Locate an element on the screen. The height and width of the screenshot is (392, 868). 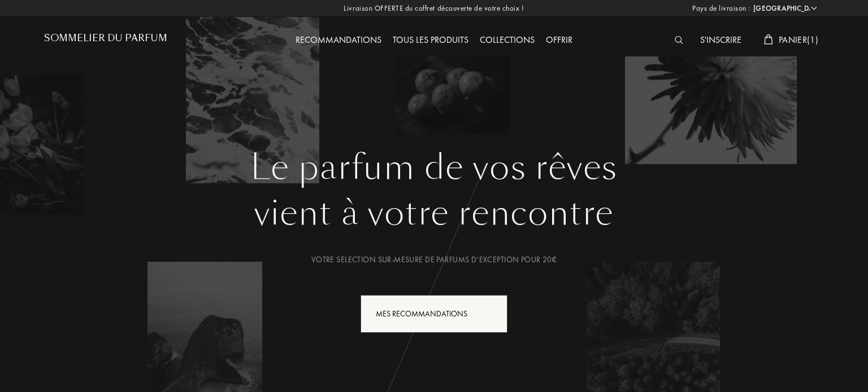
div: Votre selection sur-mesure de parfums d’exception pour 20€ is located at coordinates (434, 259).